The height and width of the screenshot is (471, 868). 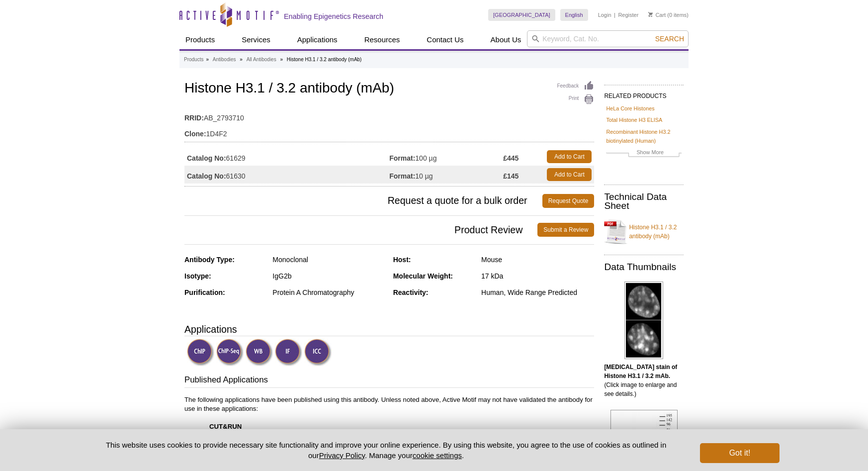 What do you see at coordinates (630, 108) in the screenshot?
I see `a: HeLa Core Histones` at bounding box center [630, 108].